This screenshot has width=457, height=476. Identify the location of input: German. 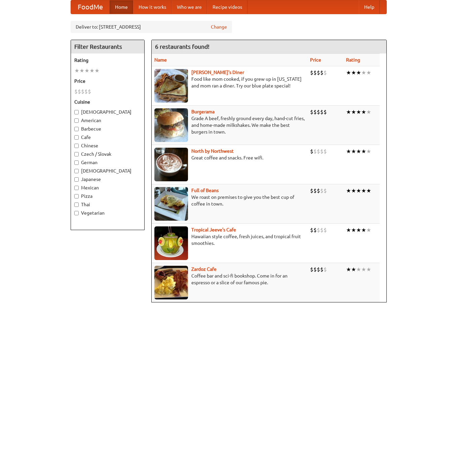
(76, 163).